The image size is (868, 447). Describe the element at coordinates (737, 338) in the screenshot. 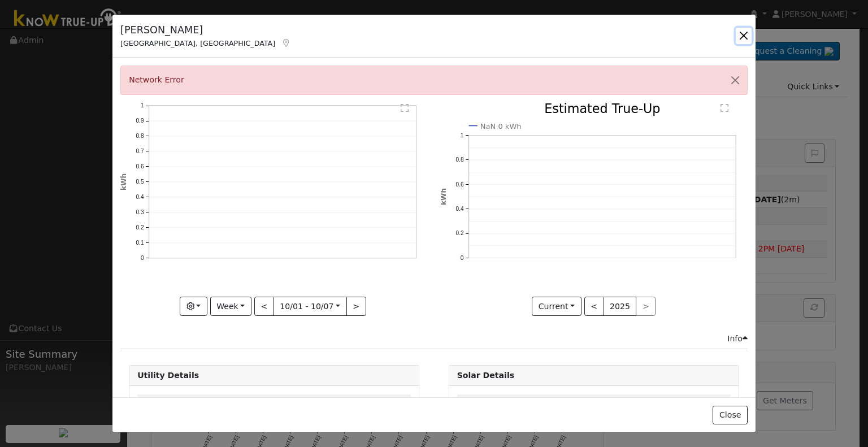

I see `div: Info` at that location.